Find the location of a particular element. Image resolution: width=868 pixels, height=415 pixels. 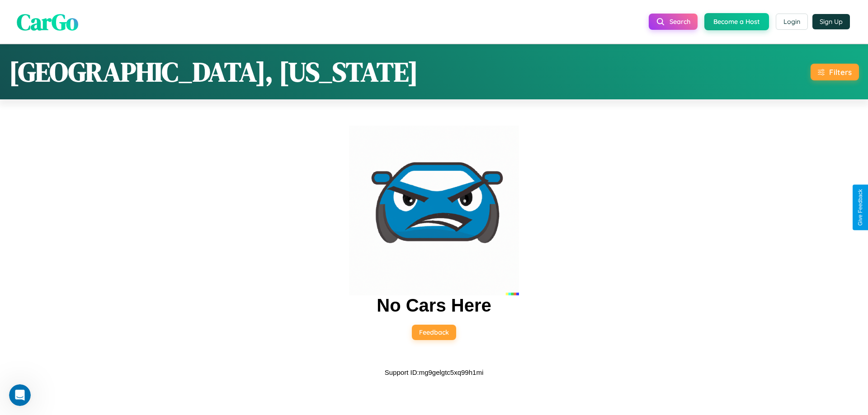

h2: No Cars Here is located at coordinates (433, 305).